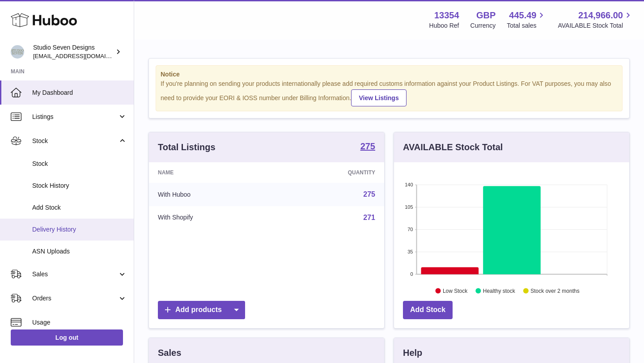 The image size is (644, 363). Describe the element at coordinates (80, 92) in the screenshot. I see `span: My Dashboard` at that location.